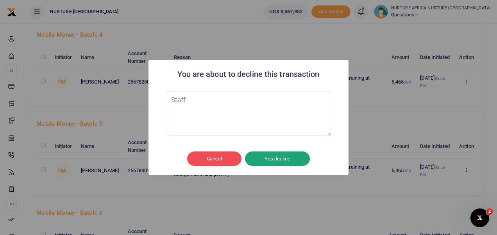 This screenshot has width=497, height=235. I want to click on button: Yes decline, so click(277, 159).